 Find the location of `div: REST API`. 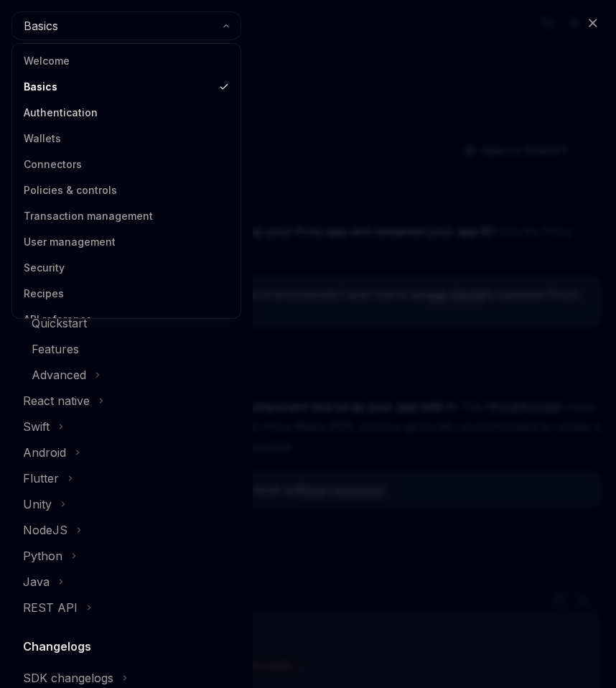

div: REST API is located at coordinates (50, 608).